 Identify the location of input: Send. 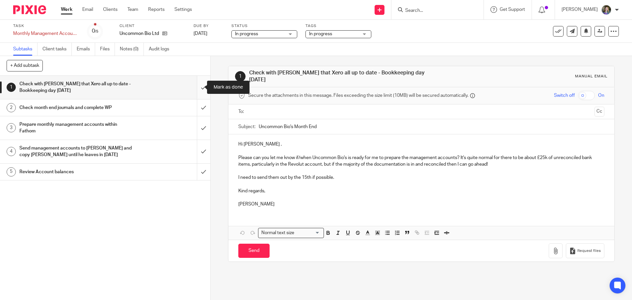
(254, 250).